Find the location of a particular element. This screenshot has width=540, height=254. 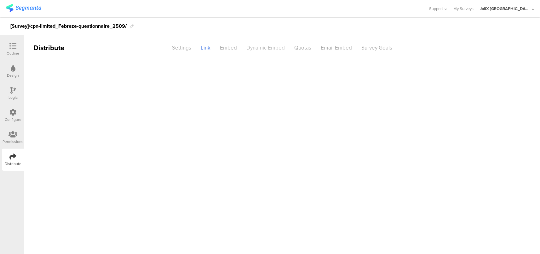

div: Email Embed is located at coordinates (336, 48).